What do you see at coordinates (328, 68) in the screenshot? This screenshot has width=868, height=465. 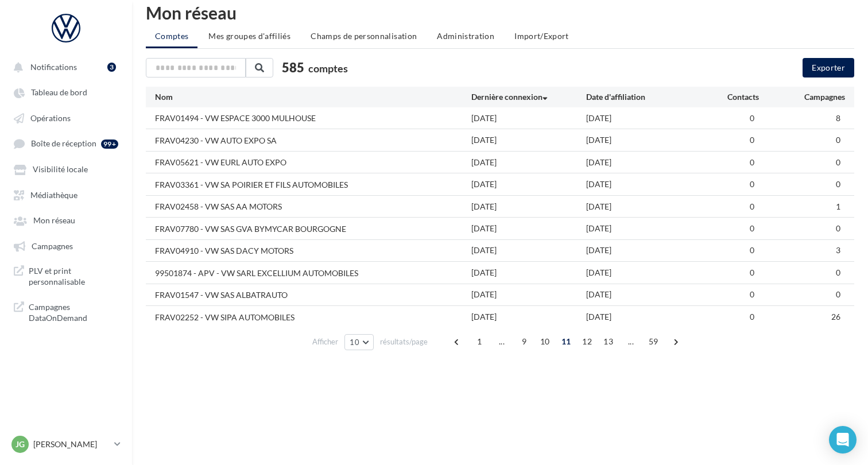 I see `span: comptes` at bounding box center [328, 68].